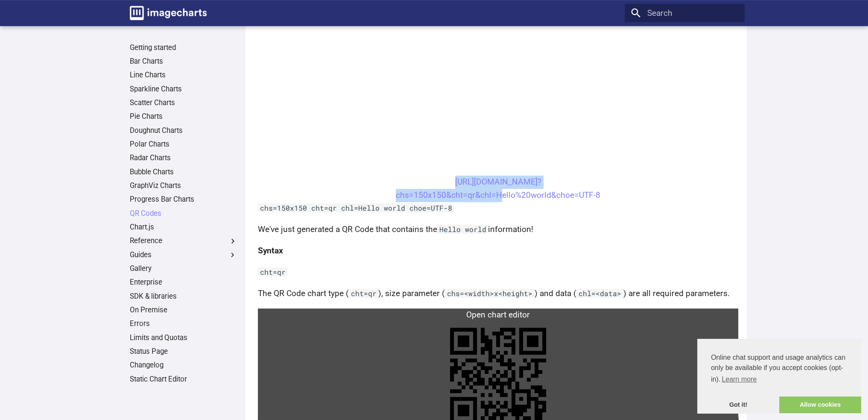  Describe the element at coordinates (183, 227) in the screenshot. I see `a: Chart.js` at that location.